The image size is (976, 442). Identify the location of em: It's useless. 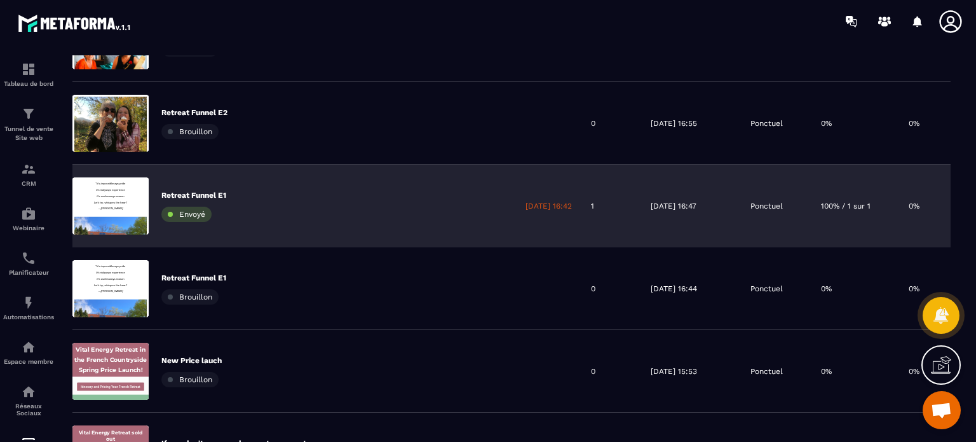
(103, 62).